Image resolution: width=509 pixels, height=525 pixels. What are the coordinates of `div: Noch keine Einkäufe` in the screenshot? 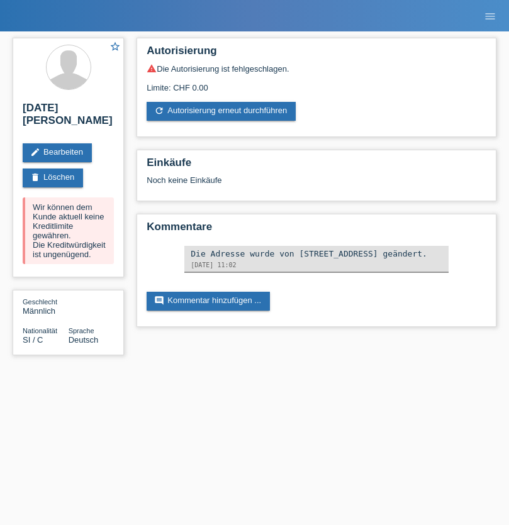 It's located at (316, 185).